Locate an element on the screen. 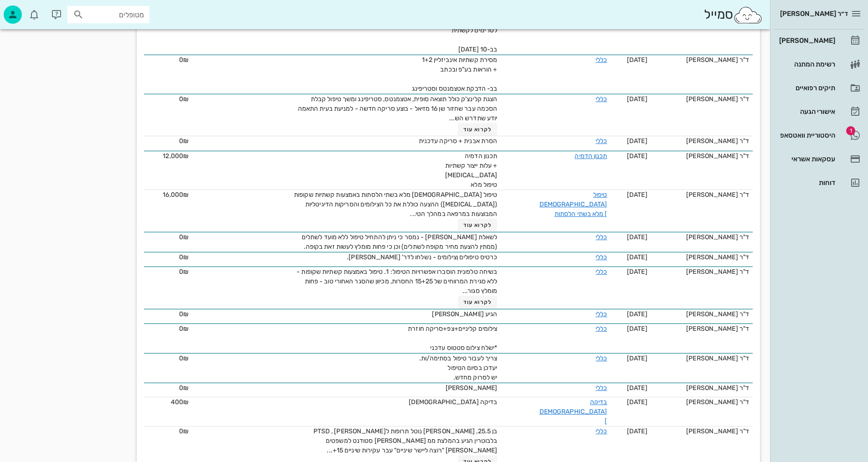 This screenshot has width=868, height=462. span: הסרת אבנית + סריקה עדכנית is located at coordinates (458, 141).